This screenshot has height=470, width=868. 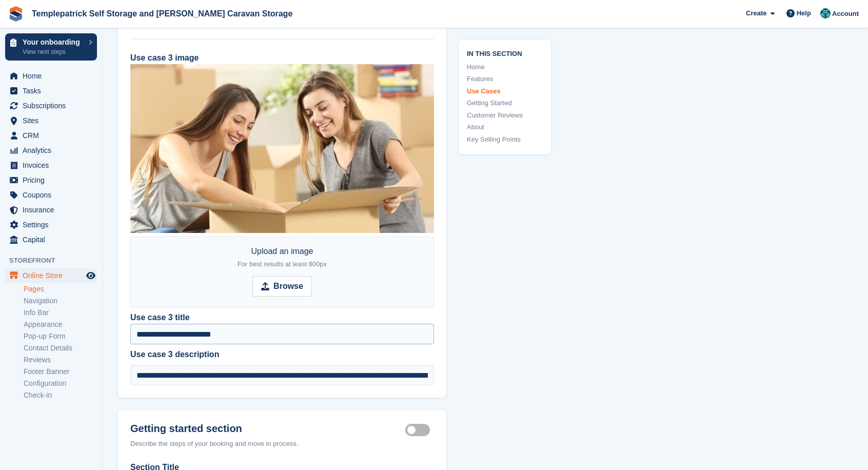 What do you see at coordinates (60, 371) in the screenshot?
I see `a: Footer Banner` at bounding box center [60, 371].